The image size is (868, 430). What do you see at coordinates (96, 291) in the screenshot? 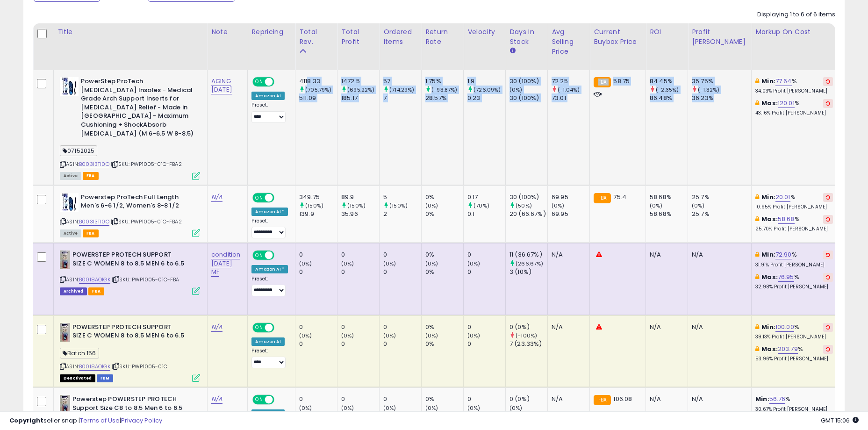
I see `span: FBA` at bounding box center [96, 291].